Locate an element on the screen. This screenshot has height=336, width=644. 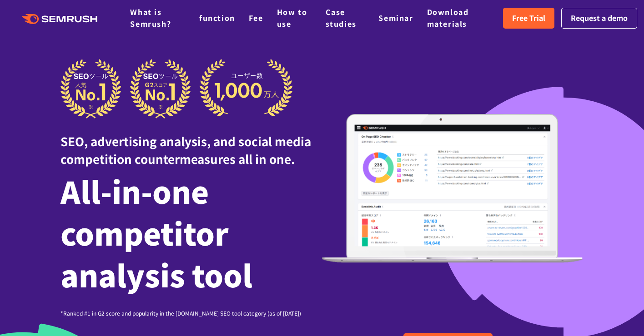
a: Download materials is located at coordinates (448, 18).